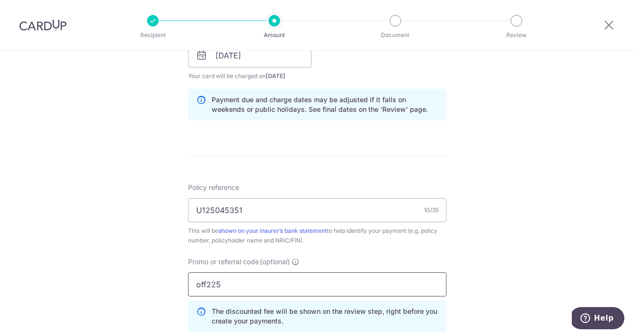 The image size is (634, 336). Describe the element at coordinates (214, 187) in the screenshot. I see `label: Policy reference` at that location.